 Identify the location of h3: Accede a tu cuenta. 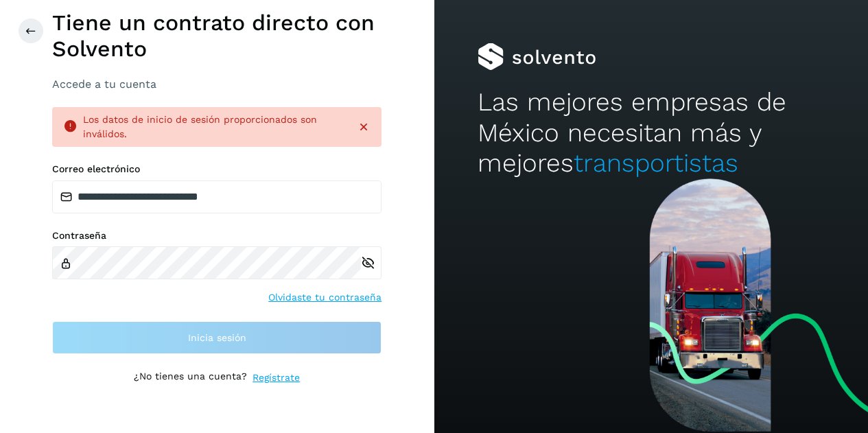
(217, 83).